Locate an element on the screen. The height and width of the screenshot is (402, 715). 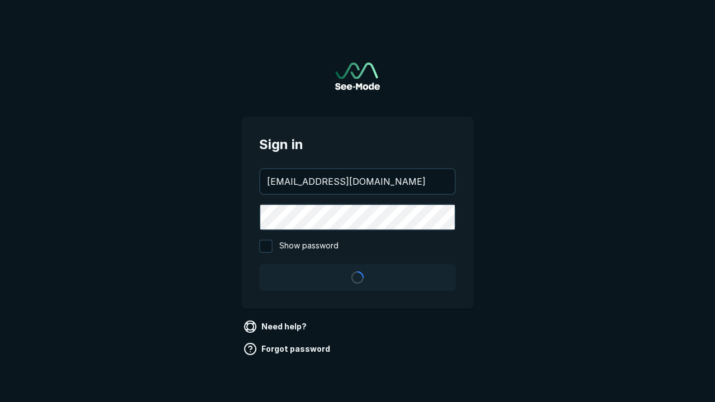
span: Sign in is located at coordinates (358, 145).